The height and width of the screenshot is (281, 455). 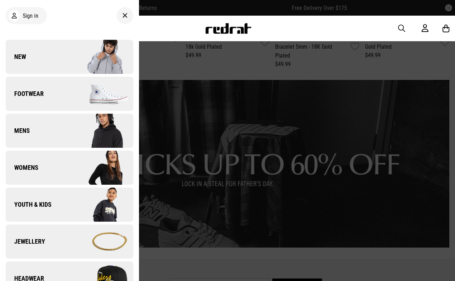 I want to click on span: Mens, so click(x=18, y=131).